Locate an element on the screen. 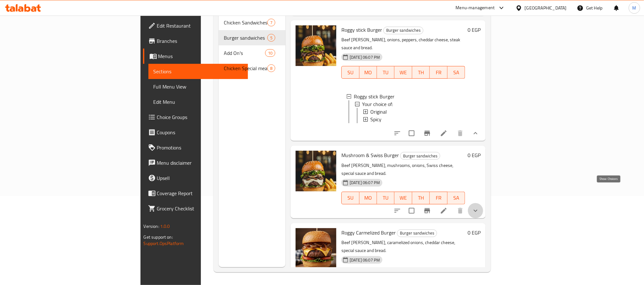 The width and height of the screenshot is (644, 285). span: Your choice of: is located at coordinates (377, 104).